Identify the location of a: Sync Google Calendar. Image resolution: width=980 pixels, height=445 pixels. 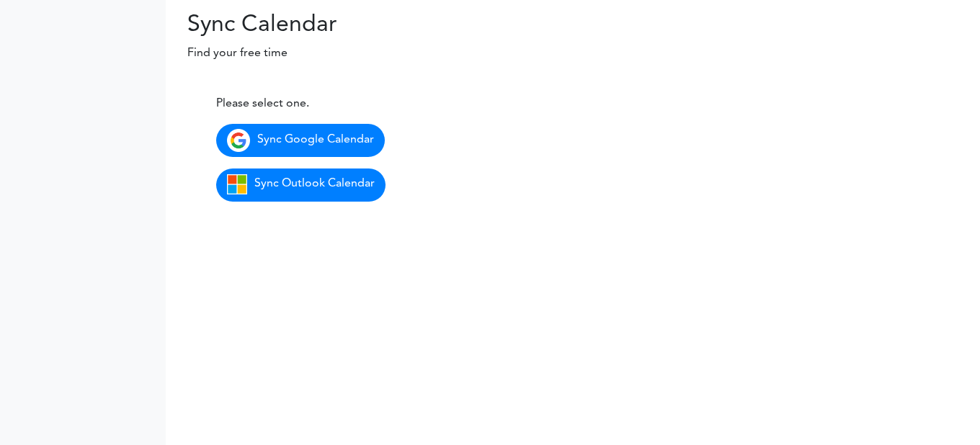
(300, 140).